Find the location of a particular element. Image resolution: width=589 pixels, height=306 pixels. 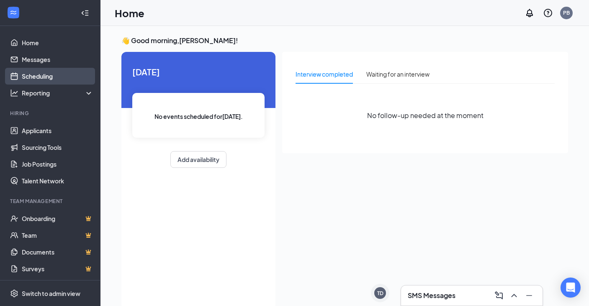

h1: Home is located at coordinates (129, 13).